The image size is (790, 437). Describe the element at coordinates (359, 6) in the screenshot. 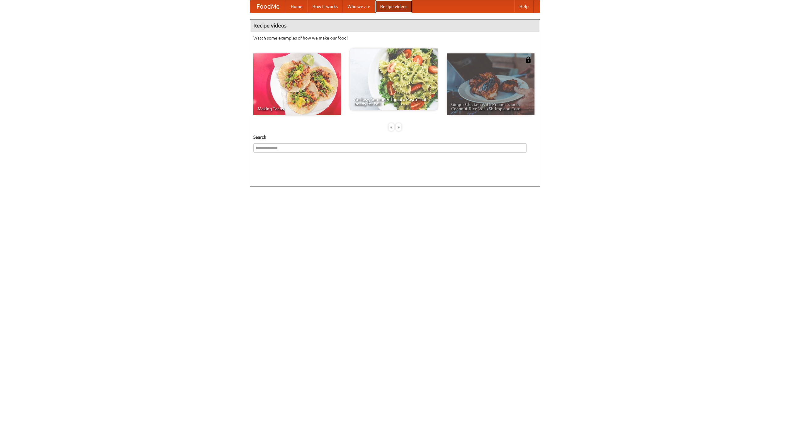

I see `a: Who we are` at that location.